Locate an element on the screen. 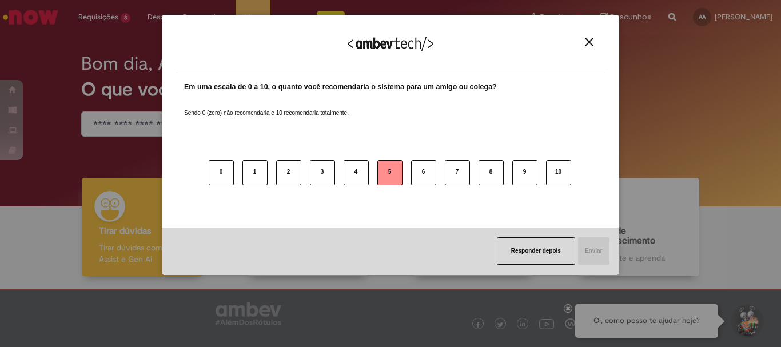 Image resolution: width=781 pixels, height=347 pixels. img: Logo Ambevtech is located at coordinates (391, 43).